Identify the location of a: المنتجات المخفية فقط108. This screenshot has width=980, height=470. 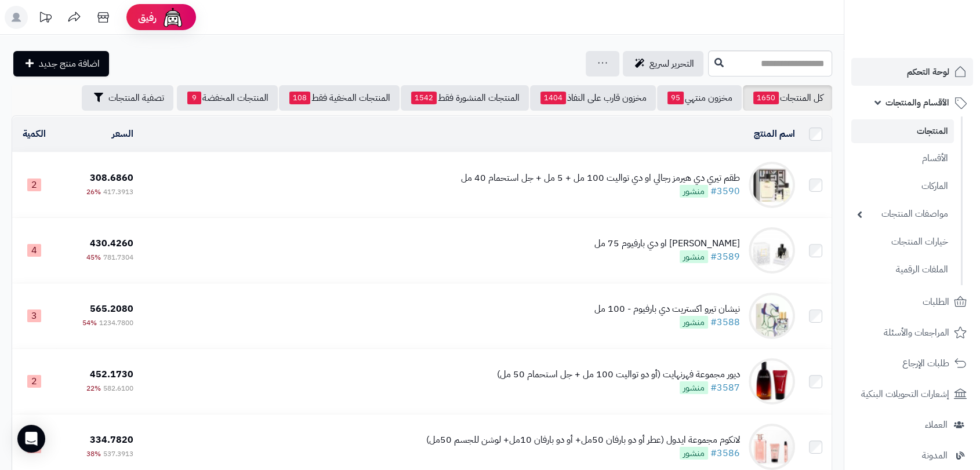
(339, 98).